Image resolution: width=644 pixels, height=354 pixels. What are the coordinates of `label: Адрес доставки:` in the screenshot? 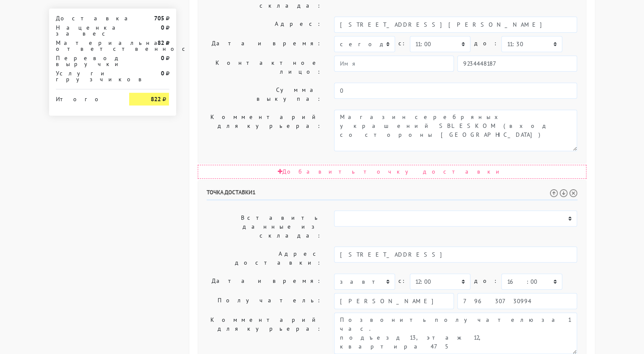 It's located at (264, 258).